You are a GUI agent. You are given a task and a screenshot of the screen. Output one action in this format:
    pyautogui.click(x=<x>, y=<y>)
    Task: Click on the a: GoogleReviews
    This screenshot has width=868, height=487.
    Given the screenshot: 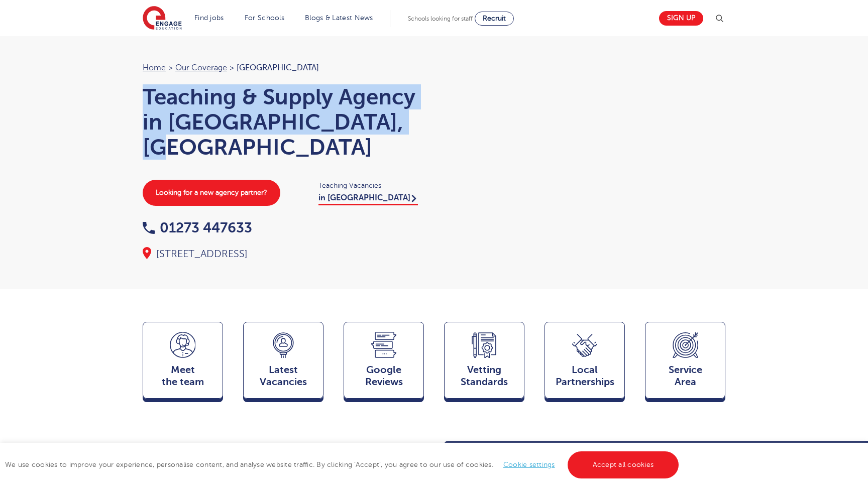 What is the action you would take?
    pyautogui.click(x=384, y=362)
    